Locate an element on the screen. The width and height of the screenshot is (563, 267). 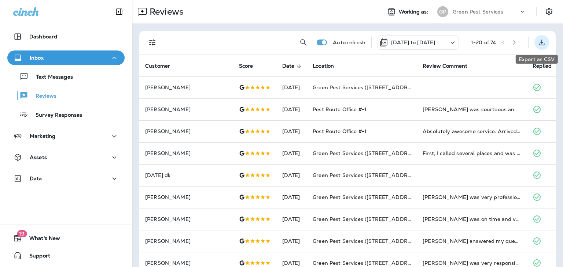
p: Green Pest Services is located at coordinates (478, 12).